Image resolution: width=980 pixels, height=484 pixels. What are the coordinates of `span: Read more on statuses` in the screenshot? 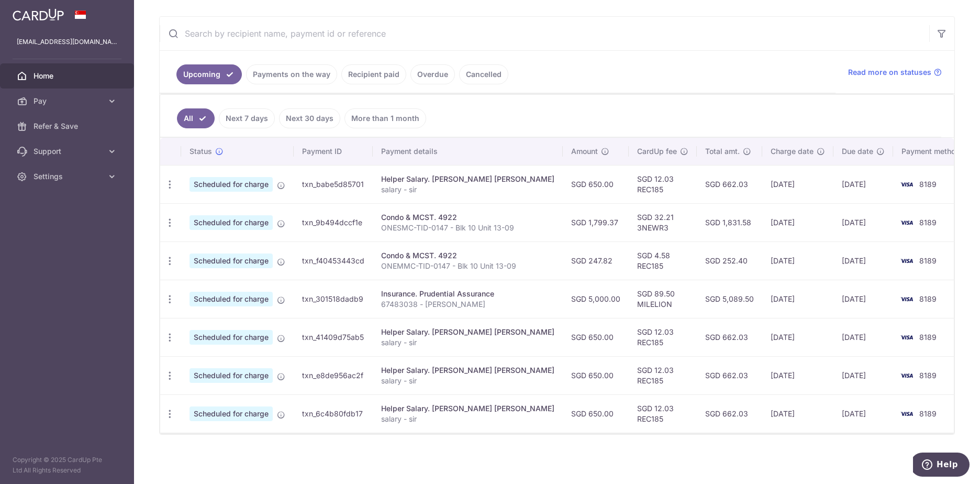 It's located at (889, 72).